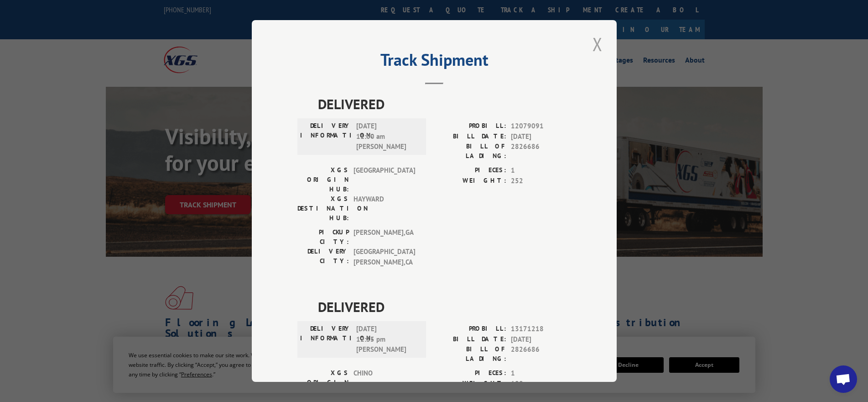 The width and height of the screenshot is (868, 402). Describe the element at coordinates (541, 329) in the screenshot. I see `span: 13171218` at that location.